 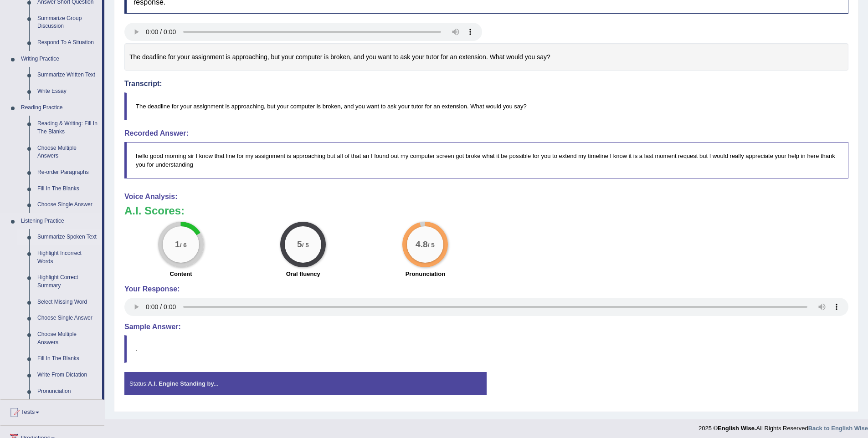 I want to click on a: Highlight Incorrect Words, so click(x=67, y=257).